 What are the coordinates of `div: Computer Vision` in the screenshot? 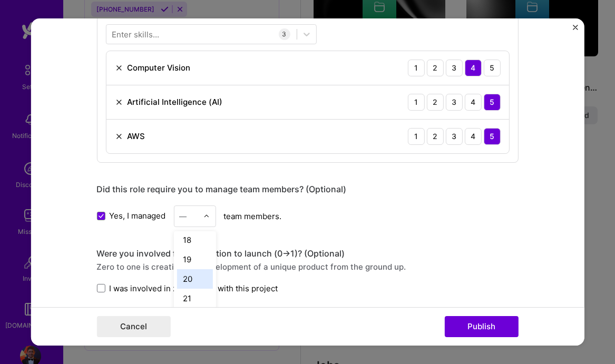 It's located at (159, 68).